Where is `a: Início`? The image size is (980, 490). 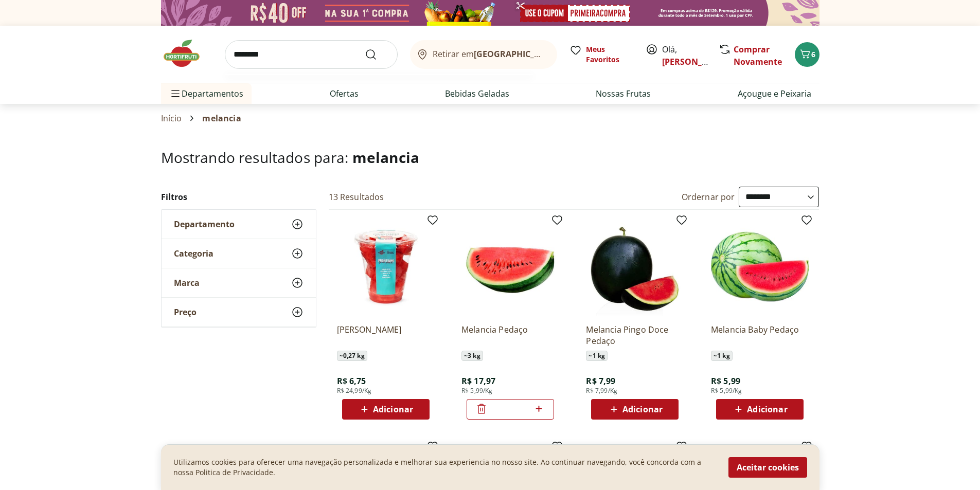 a: Início is located at coordinates (172, 118).